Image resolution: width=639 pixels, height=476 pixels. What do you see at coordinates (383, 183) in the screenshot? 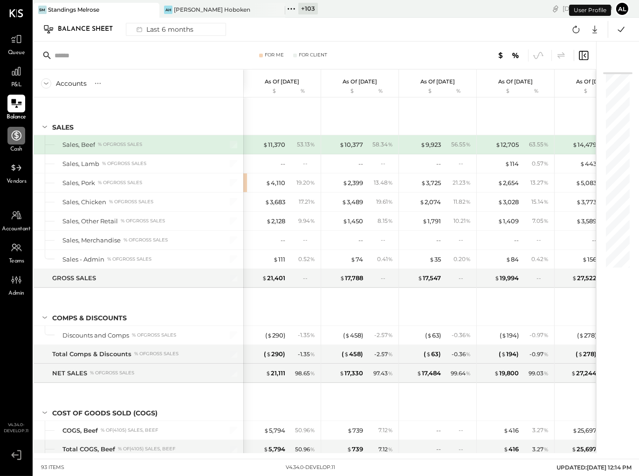
I see `div: 13.48` at bounding box center [383, 183].